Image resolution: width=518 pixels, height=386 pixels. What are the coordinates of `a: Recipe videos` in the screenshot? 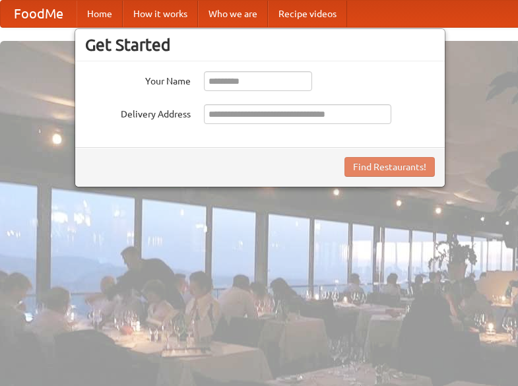 It's located at (308, 14).